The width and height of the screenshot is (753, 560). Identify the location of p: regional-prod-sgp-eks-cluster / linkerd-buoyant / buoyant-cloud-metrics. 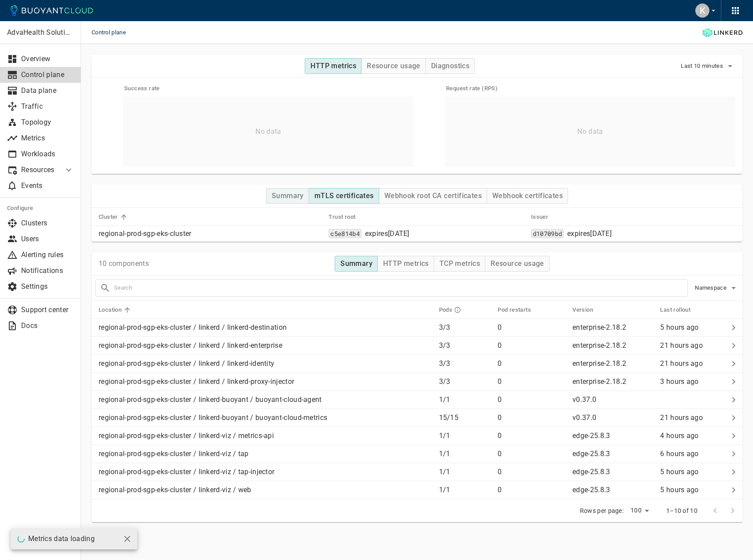
(265, 418).